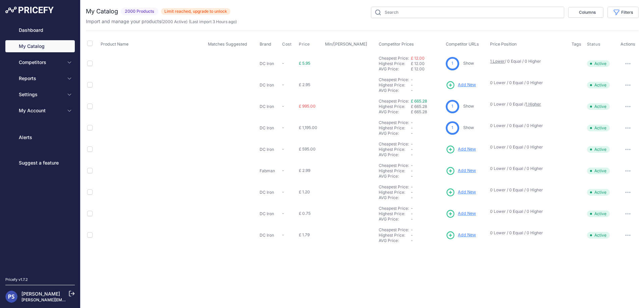 This screenshot has width=644, height=308. I want to click on div: Pricefy v1.7.2, so click(16, 280).